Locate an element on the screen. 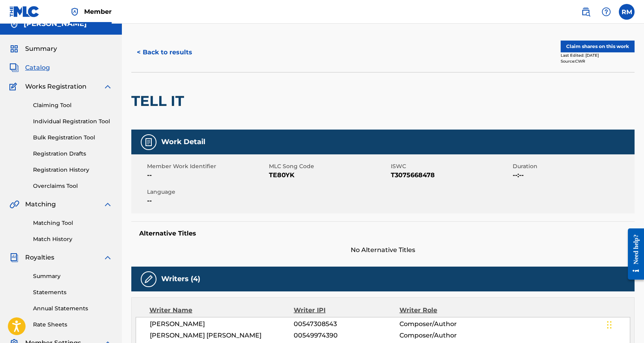 The image size is (644, 343). span: Member is located at coordinates (98, 11).